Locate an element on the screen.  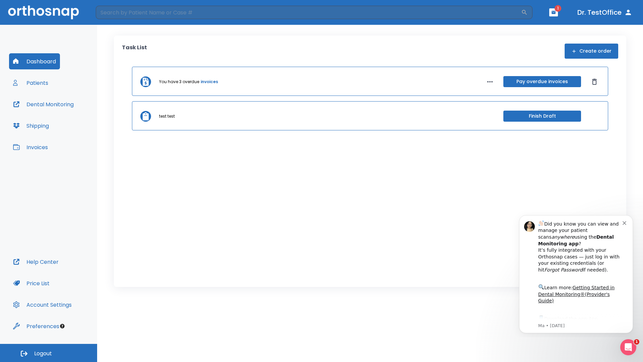
a: Preferences is located at coordinates (36, 326).